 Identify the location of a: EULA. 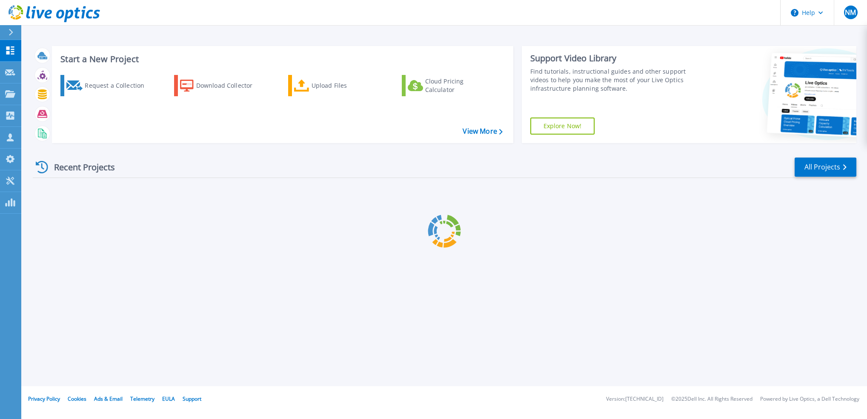
(169, 398).